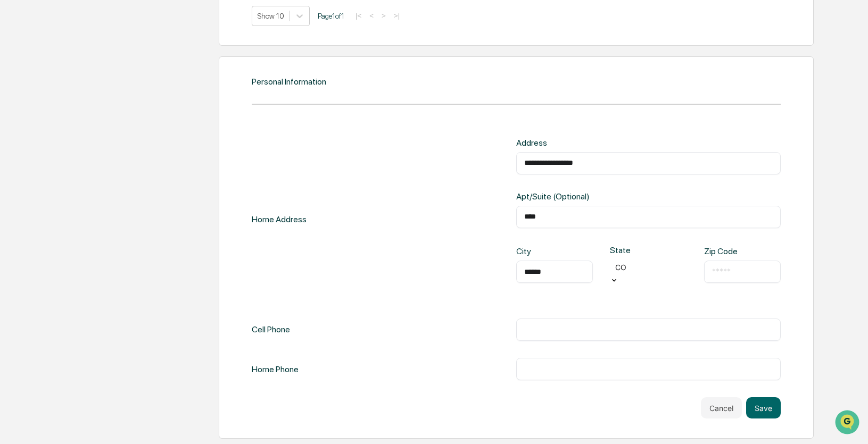  I want to click on div: Personal Information, so click(289, 81).